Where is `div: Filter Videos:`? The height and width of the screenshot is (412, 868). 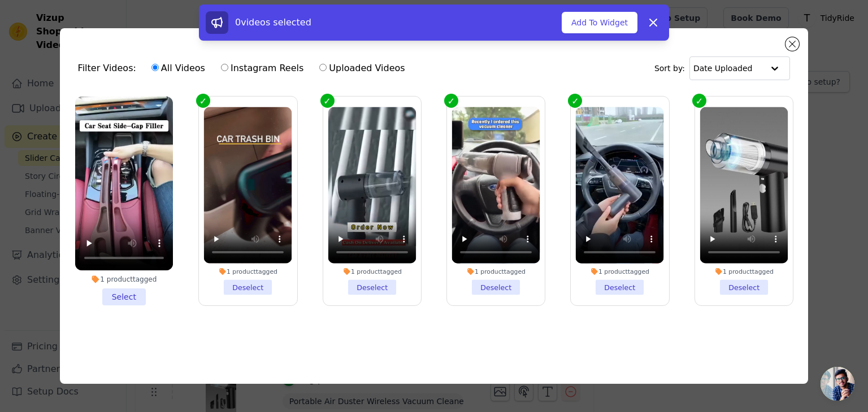 div: Filter Videos: is located at coordinates (245, 68).